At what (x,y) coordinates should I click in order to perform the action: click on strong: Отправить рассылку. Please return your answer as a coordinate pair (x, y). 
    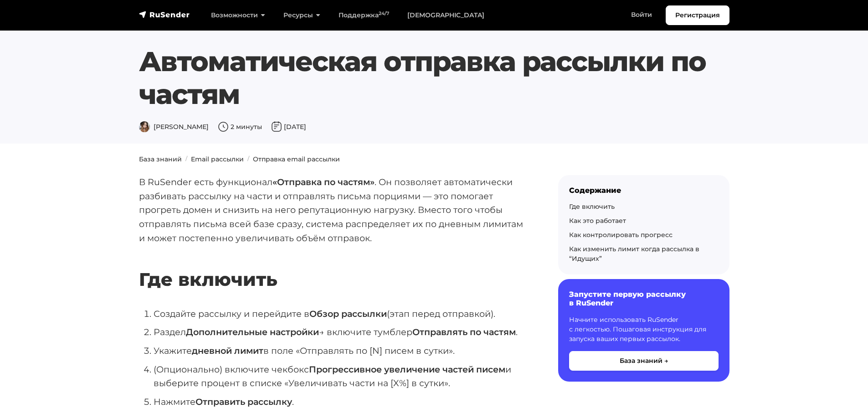
    Looking at the image, I should click on (244, 402).